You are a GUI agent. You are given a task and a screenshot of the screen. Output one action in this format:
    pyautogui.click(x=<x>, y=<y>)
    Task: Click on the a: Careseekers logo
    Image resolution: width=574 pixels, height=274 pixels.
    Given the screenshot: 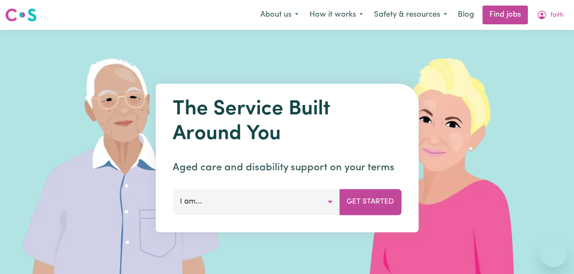 What is the action you would take?
    pyautogui.click(x=21, y=15)
    